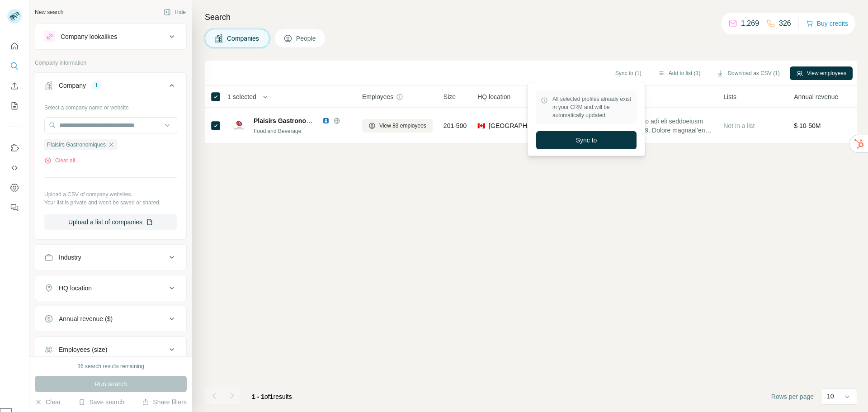 The image size is (868, 412). What do you see at coordinates (14, 148) in the screenshot?
I see `button: Use Surfe on LinkedIn` at bounding box center [14, 148].